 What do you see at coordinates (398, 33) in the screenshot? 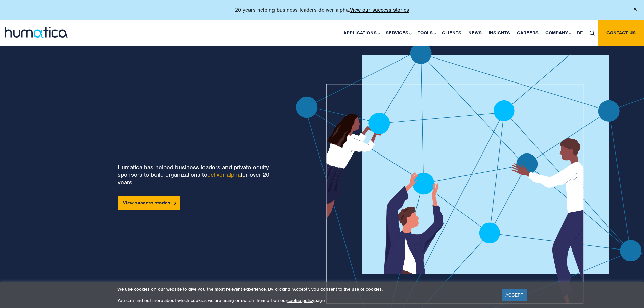
I see `a: Services` at bounding box center [398, 33].